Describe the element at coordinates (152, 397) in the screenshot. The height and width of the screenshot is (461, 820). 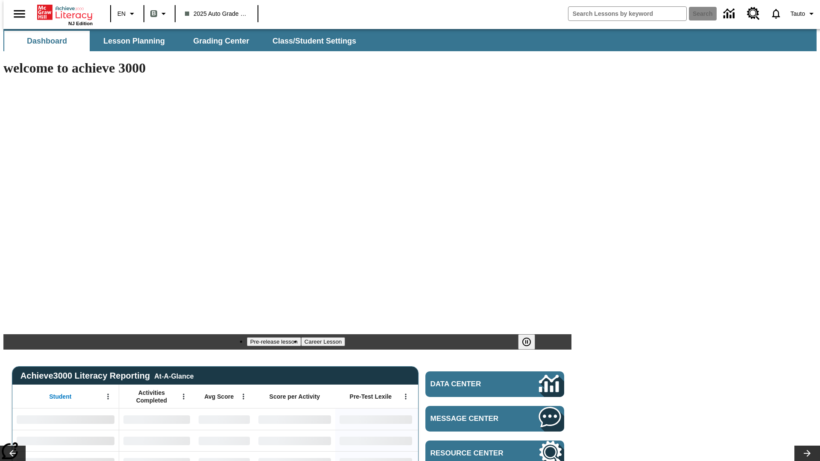
I see `span: Activities Completed` at that location.